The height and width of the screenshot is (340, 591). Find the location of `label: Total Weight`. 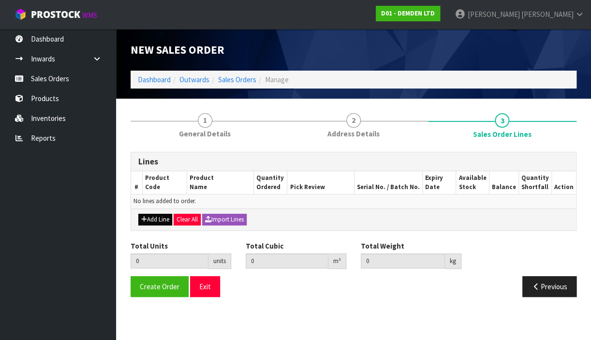

label: Total Weight is located at coordinates (382, 246).